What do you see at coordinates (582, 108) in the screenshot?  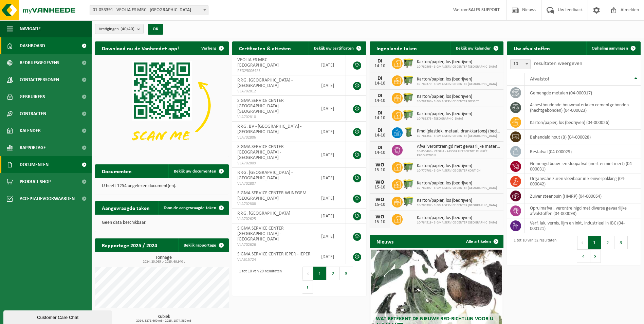 I see `td: asbesthoudende bouwmaterialen cementgebonden (hechtgebonden) (04-000023)` at bounding box center [582, 108].